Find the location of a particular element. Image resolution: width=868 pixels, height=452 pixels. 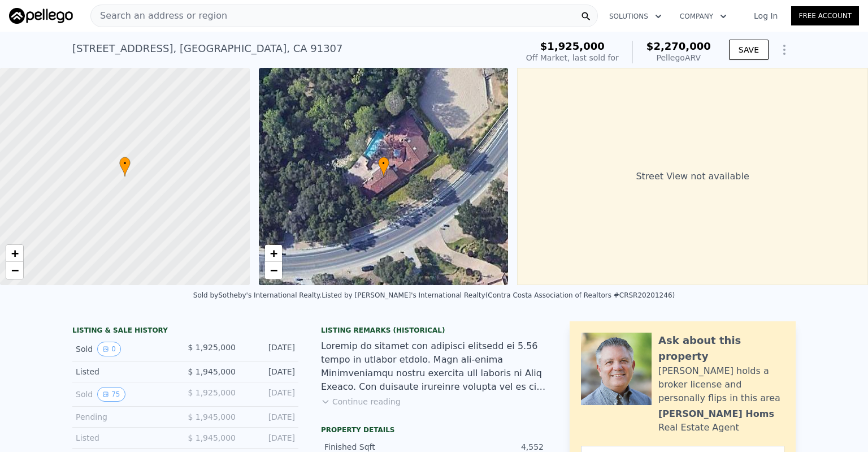

div: Sold by Sotheby's International Realty . is located at coordinates (257, 295).